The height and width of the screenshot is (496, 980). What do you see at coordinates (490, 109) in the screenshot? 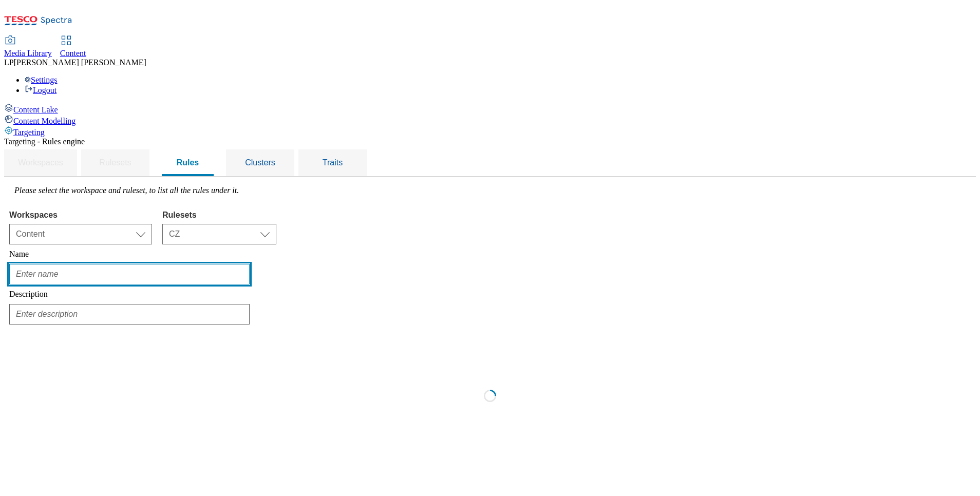
I see `a: Content Lake` at bounding box center [490, 109].